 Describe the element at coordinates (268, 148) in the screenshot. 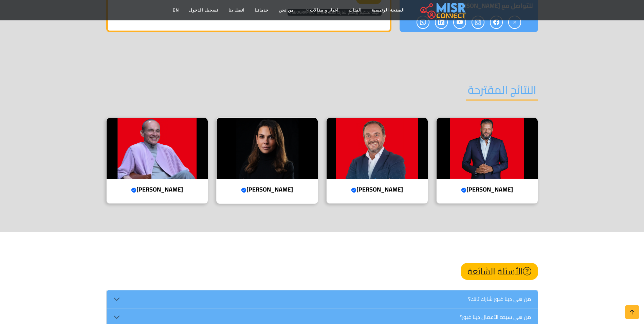

I see `img: هيلدا لوقا` at that location.